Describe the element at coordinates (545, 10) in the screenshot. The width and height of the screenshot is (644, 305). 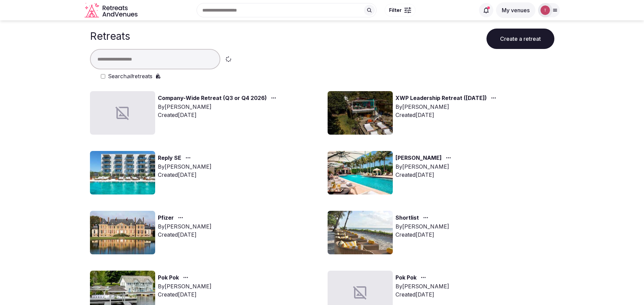
I see `img: Thiago Martins` at that location.